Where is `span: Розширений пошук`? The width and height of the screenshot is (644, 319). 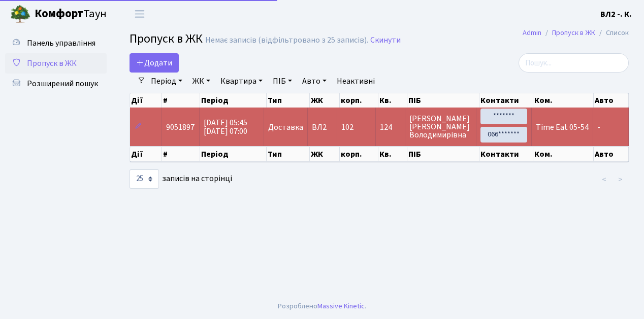 span: Розширений пошук is located at coordinates (62, 84).